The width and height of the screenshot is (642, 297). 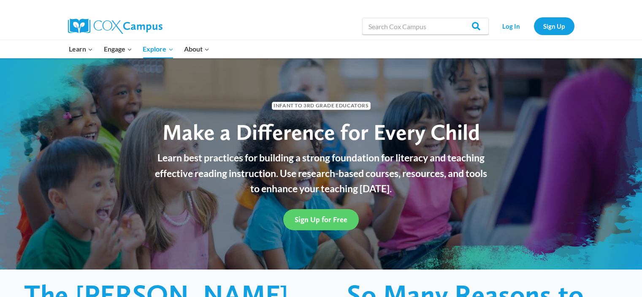 What do you see at coordinates (81, 49) in the screenshot?
I see `span: Learn` at bounding box center [81, 49].